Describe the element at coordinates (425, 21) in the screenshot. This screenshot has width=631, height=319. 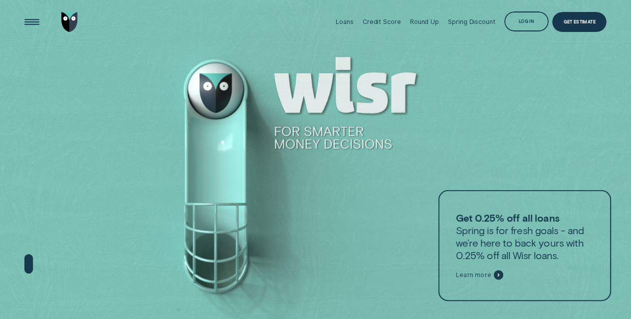
I see `div: Round Up` at that location.